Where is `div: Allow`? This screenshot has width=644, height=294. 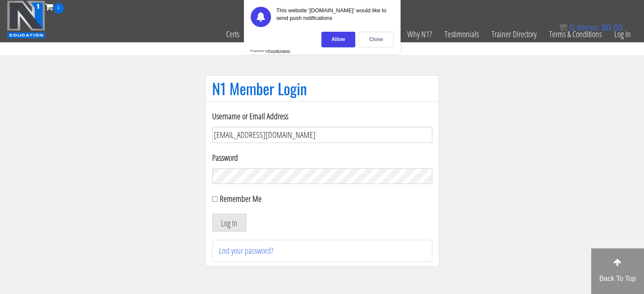 div: Allow is located at coordinates (338, 39).